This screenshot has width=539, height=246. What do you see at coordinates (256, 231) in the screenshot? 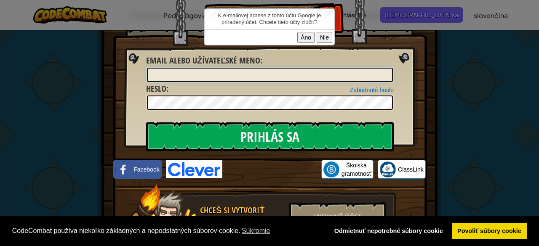
I see `a: zistite viac o súboroch cookie` at bounding box center [256, 231].